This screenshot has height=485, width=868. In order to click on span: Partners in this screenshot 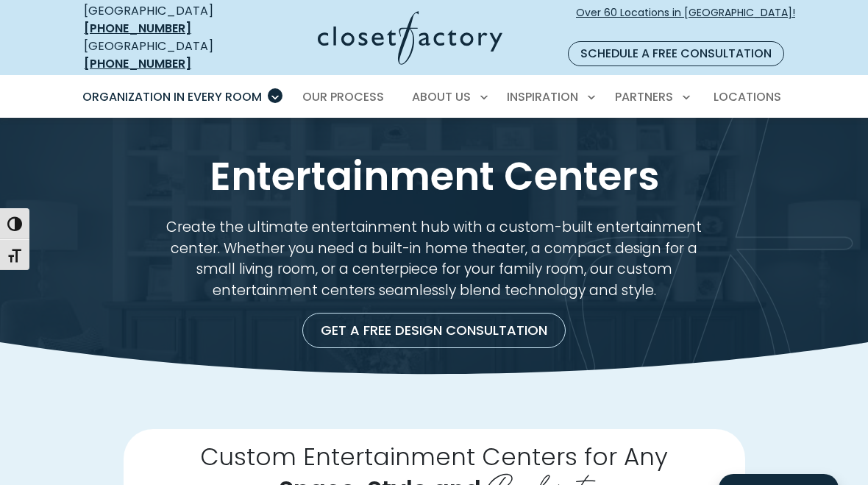, I will do `click(644, 96)`.